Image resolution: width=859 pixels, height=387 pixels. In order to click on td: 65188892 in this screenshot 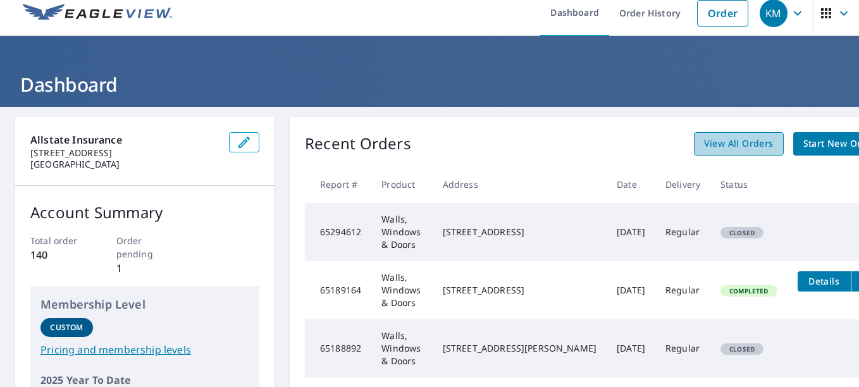, I will do `click(338, 349)`.